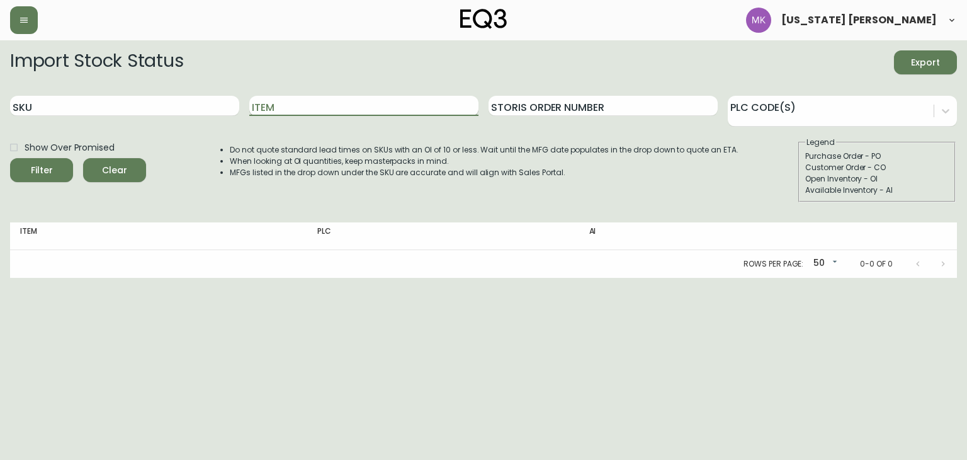 Image resolution: width=967 pixels, height=460 pixels. What do you see at coordinates (773, 264) in the screenshot?
I see `p: Rows per page:` at bounding box center [773, 264].